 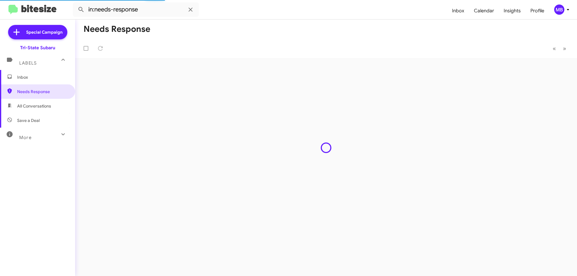 I want to click on h1: Needs Response, so click(x=117, y=29).